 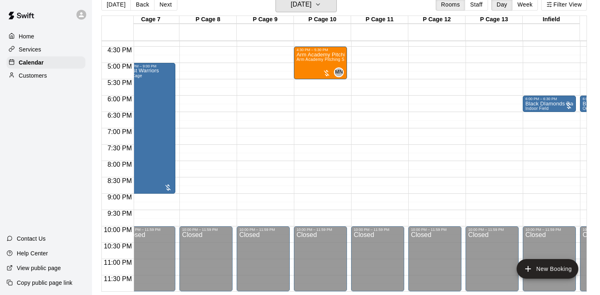 What do you see at coordinates (379, 20) in the screenshot?
I see `div: P Cage 11` at bounding box center [379, 20].